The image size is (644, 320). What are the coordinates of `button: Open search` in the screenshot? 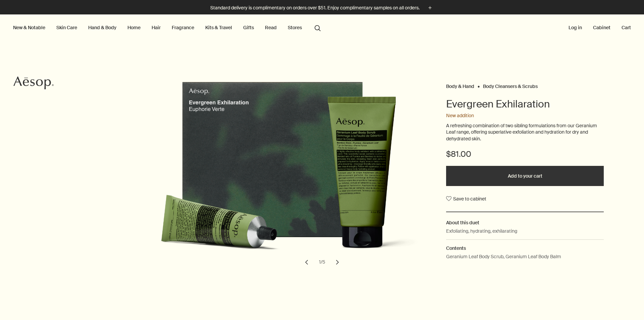 It's located at (317, 28).